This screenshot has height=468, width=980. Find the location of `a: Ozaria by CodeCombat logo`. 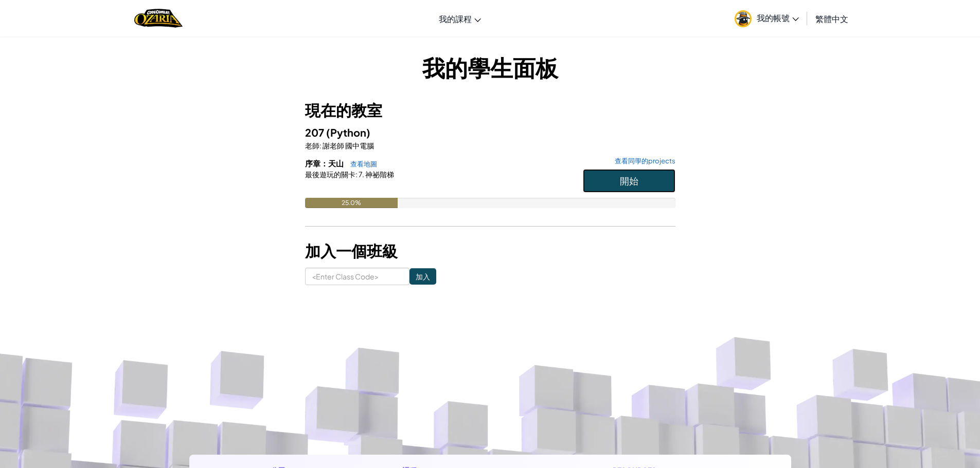

a: Ozaria by CodeCombat logo is located at coordinates (158, 18).